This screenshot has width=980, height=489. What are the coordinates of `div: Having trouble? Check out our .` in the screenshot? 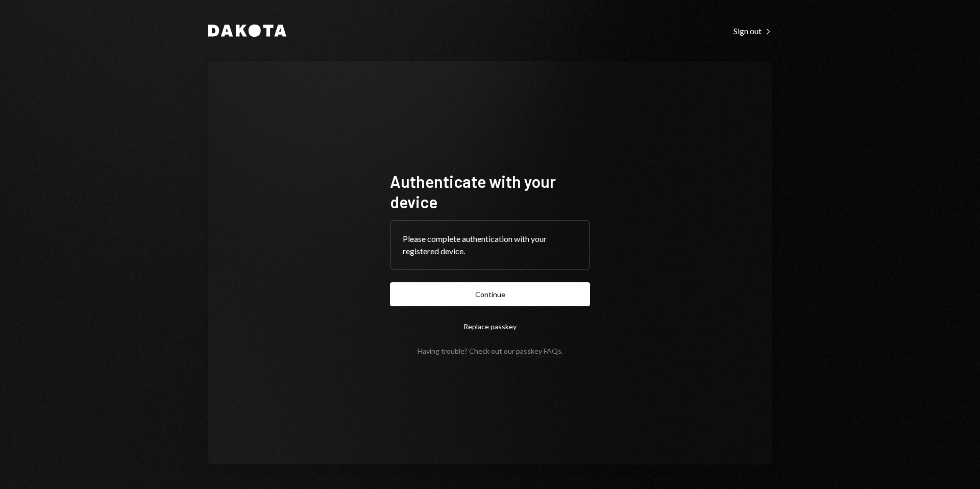 It's located at (490, 351).